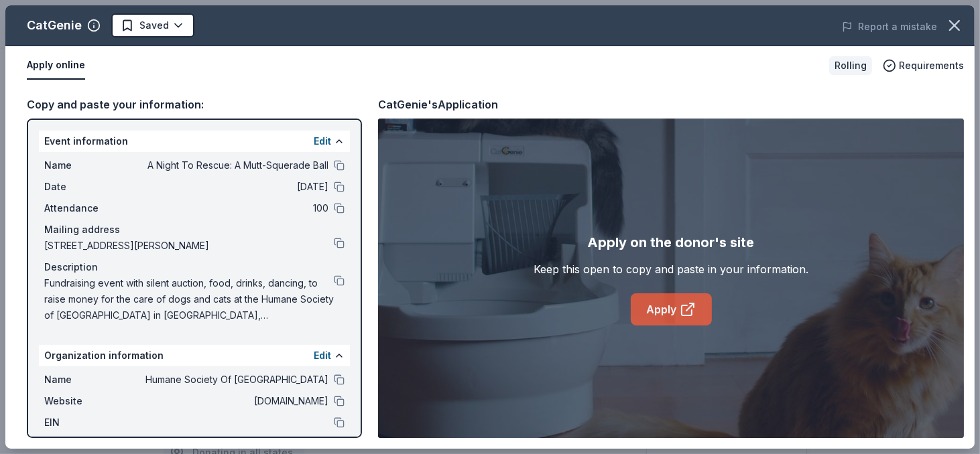 This screenshot has height=454, width=980. I want to click on div: Apply on the donor's site, so click(671, 242).